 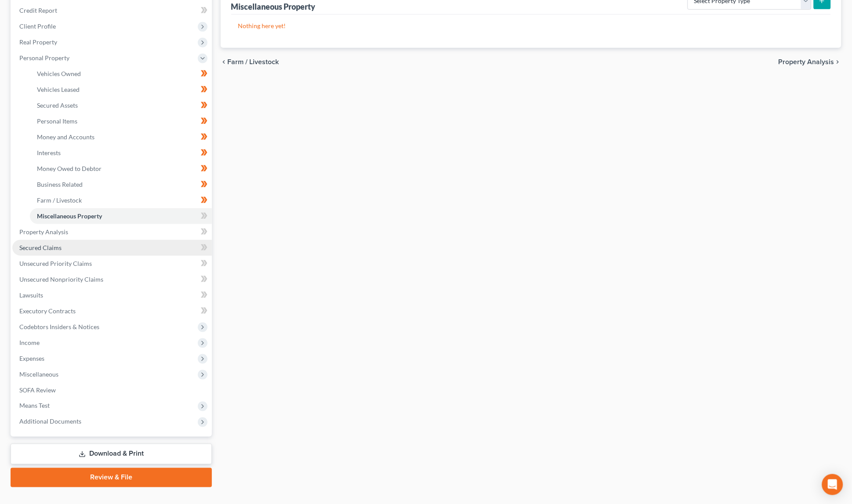 What do you see at coordinates (39, 374) in the screenshot?
I see `span: Miscellaneous` at bounding box center [39, 374].